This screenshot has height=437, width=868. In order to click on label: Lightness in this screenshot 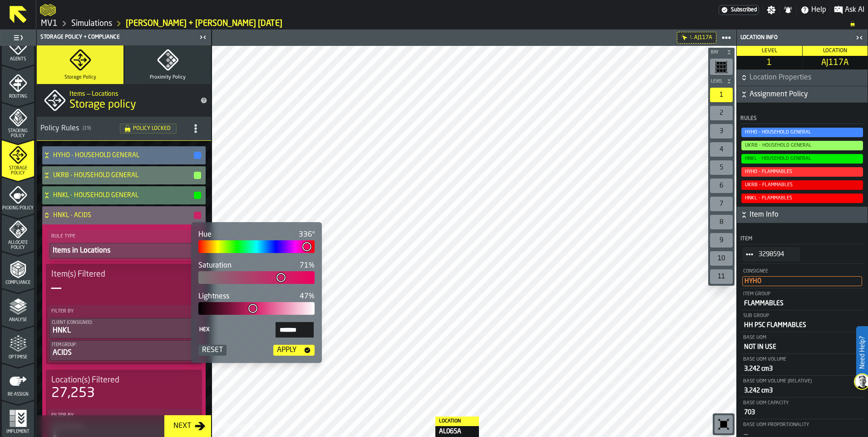, I will do `click(214, 297)`.